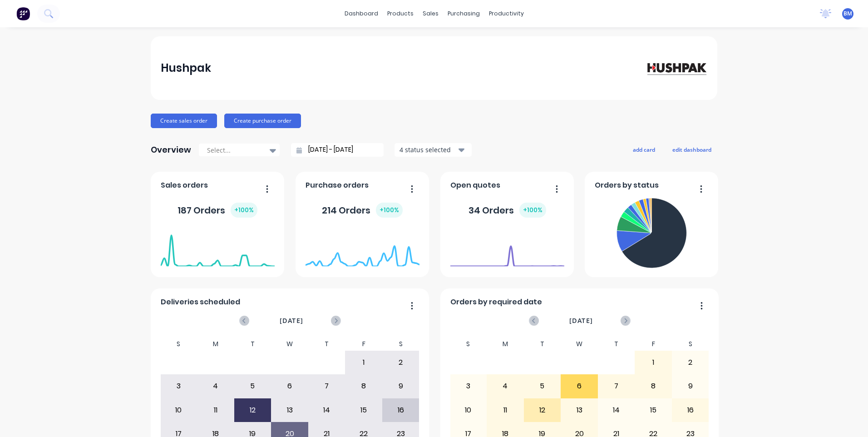  Describe the element at coordinates (200, 302) in the screenshot. I see `span: Deliveries scheduled` at that location.